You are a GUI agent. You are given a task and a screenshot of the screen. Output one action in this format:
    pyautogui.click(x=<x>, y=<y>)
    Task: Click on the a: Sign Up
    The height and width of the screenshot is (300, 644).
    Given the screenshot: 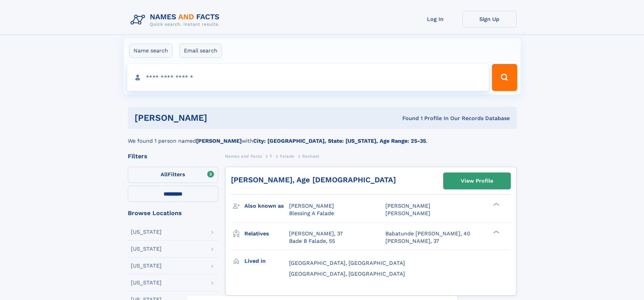 What is the action you would take?
    pyautogui.click(x=490, y=19)
    